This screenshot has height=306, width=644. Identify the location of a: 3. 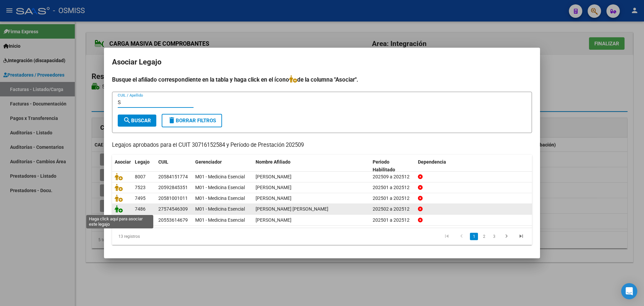
(494, 236).